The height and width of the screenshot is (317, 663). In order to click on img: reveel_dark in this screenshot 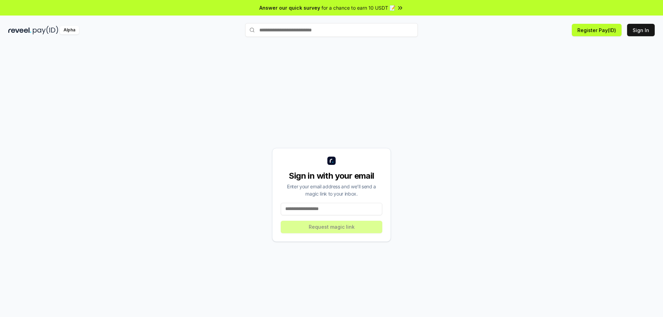, I will do `click(20, 30)`.